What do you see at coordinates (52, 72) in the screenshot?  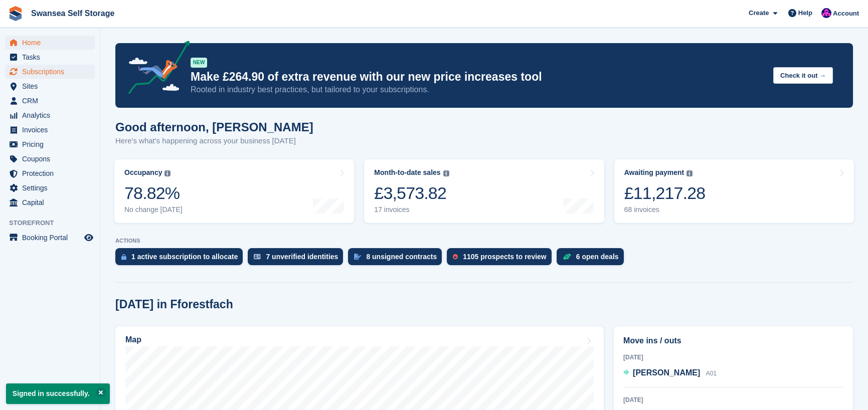 I see `span: Subscriptions` at bounding box center [52, 72].